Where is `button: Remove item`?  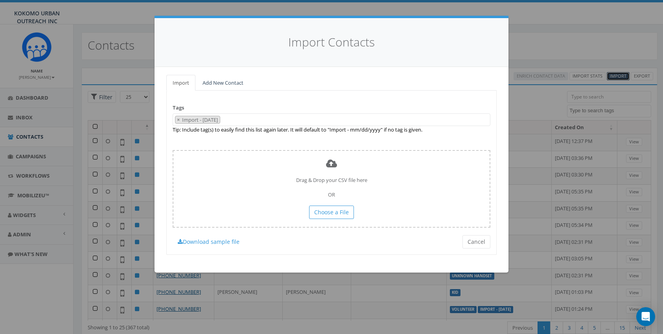 button: Remove item is located at coordinates (178, 120).